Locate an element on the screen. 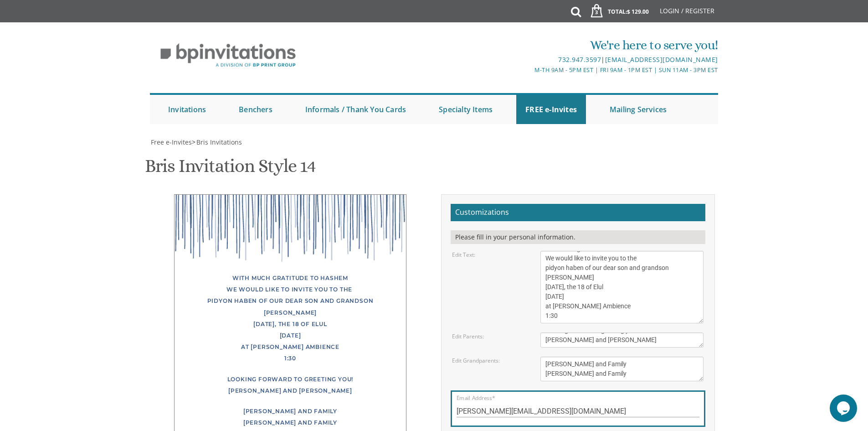 This screenshot has height=431, width=868. a: FREE e-Invites is located at coordinates (551, 109).